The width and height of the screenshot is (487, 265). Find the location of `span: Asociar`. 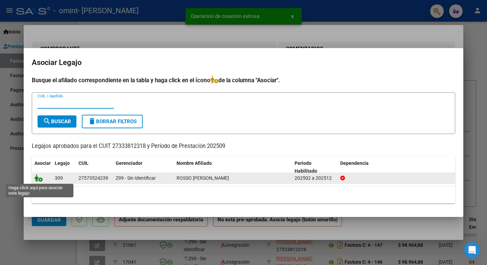

span: Asociar is located at coordinates (43, 163).